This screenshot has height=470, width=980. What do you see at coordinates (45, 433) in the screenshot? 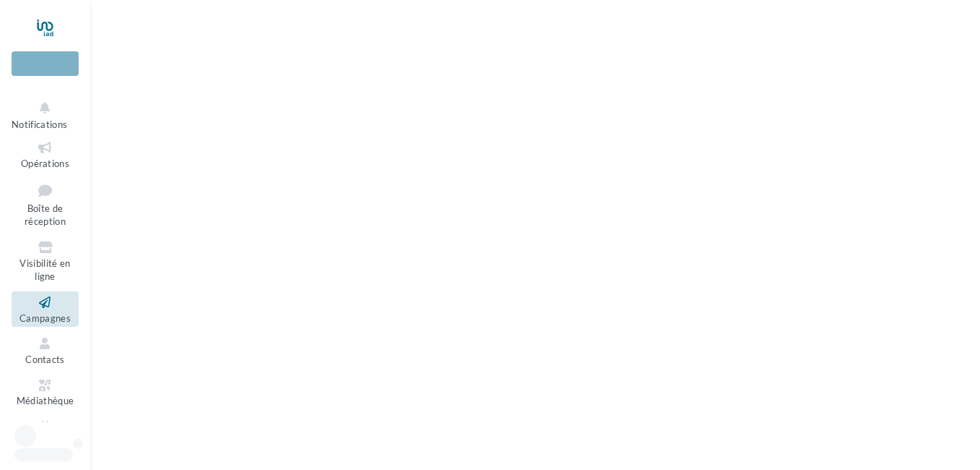
I see `a: Calendrier` at bounding box center [45, 433].